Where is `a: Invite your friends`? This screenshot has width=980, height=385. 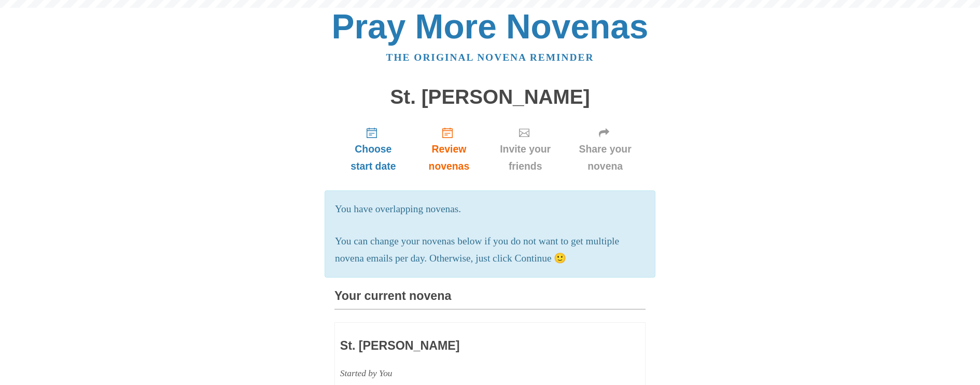
a: Invite your friends is located at coordinates (525, 149).